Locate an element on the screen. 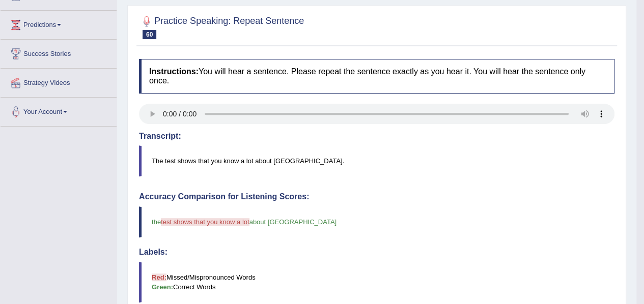  span: 60 is located at coordinates (149, 34).